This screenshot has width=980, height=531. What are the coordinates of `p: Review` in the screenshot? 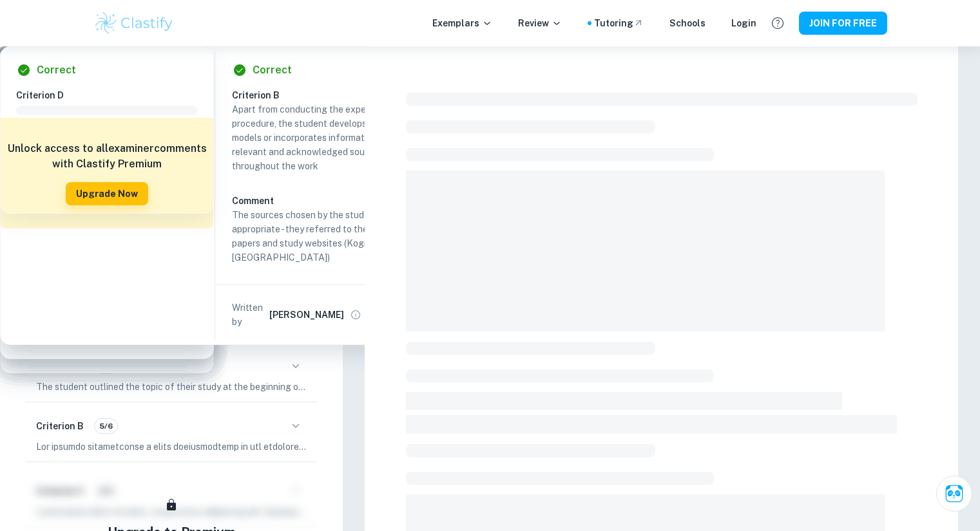 It's located at (540, 23).